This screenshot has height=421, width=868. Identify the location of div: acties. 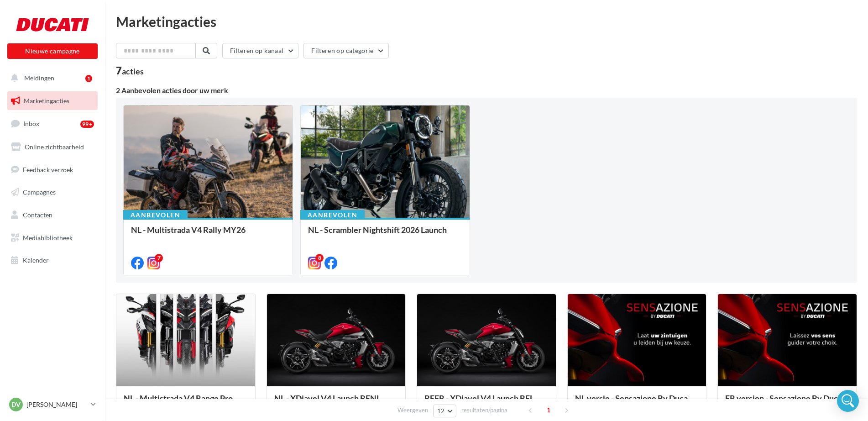
(133, 71).